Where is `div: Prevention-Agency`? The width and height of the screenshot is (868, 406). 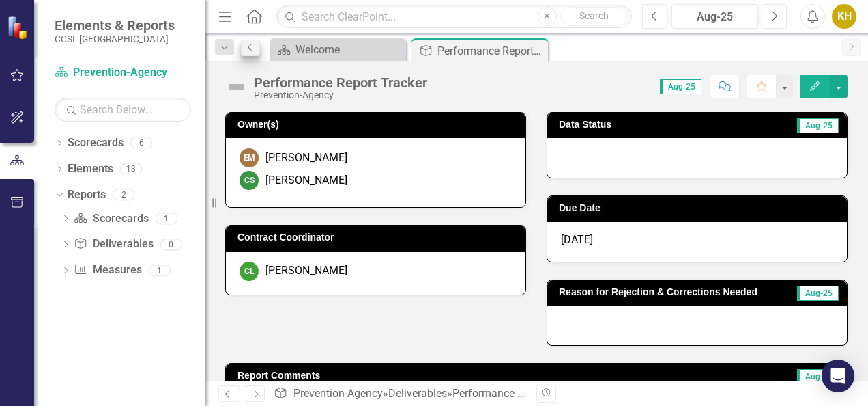
div: Prevention-Agency is located at coordinates (341, 95).